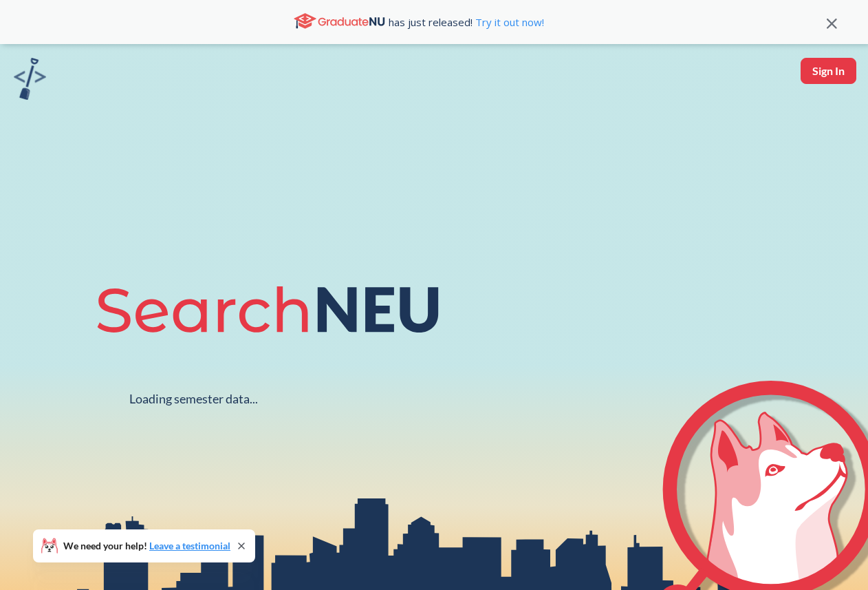 Image resolution: width=868 pixels, height=590 pixels. What do you see at coordinates (30, 81) in the screenshot?
I see `a: sandbox logo` at bounding box center [30, 81].